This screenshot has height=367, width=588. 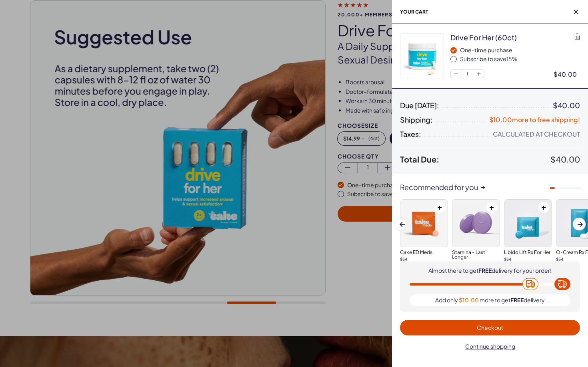 What do you see at coordinates (476, 223) in the screenshot?
I see `img: Stamina – Last Longer` at bounding box center [476, 223].